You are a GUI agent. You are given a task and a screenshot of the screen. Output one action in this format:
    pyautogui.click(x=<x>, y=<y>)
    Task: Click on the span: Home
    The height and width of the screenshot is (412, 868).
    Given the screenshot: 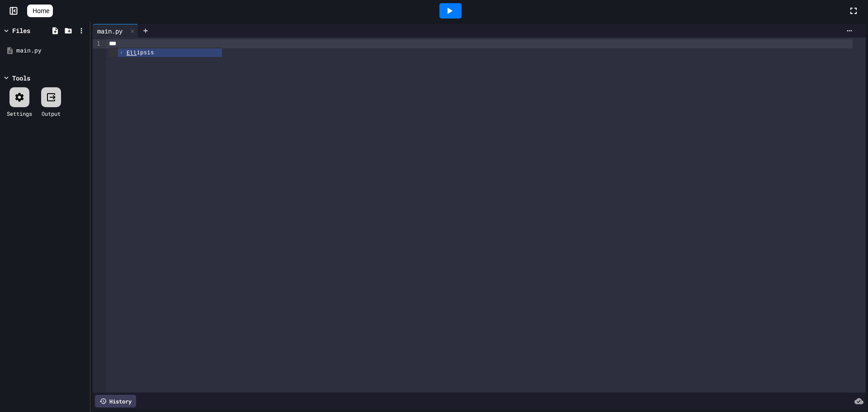 What is the action you would take?
    pyautogui.click(x=41, y=11)
    